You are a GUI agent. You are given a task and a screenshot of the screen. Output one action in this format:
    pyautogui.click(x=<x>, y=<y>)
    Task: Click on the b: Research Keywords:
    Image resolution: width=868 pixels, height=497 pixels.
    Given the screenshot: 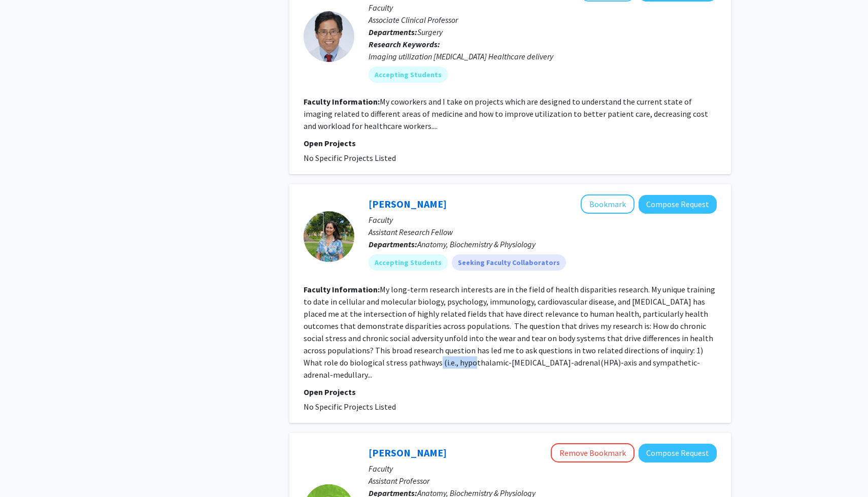 What is the action you would take?
    pyautogui.click(x=404, y=44)
    